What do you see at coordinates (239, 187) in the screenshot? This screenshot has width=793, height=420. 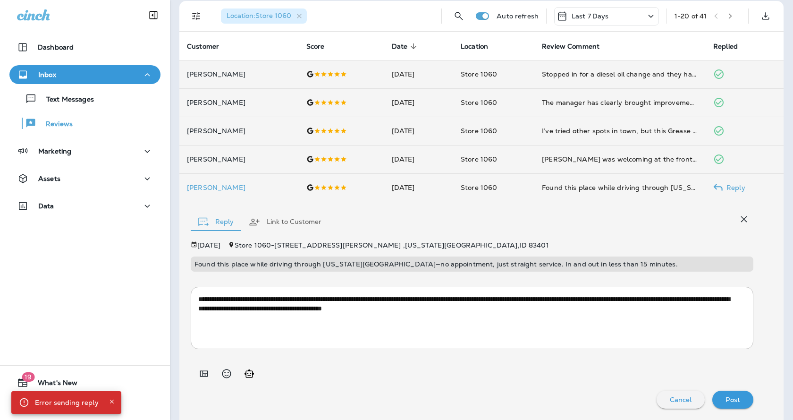 I see `div: Click to view Customer Drawer` at bounding box center [239, 187].